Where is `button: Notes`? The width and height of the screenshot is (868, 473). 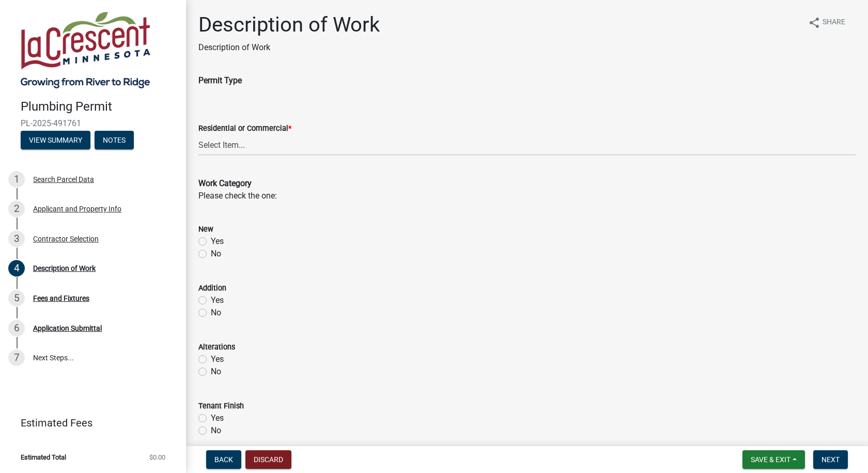
button: Notes is located at coordinates (115, 140).